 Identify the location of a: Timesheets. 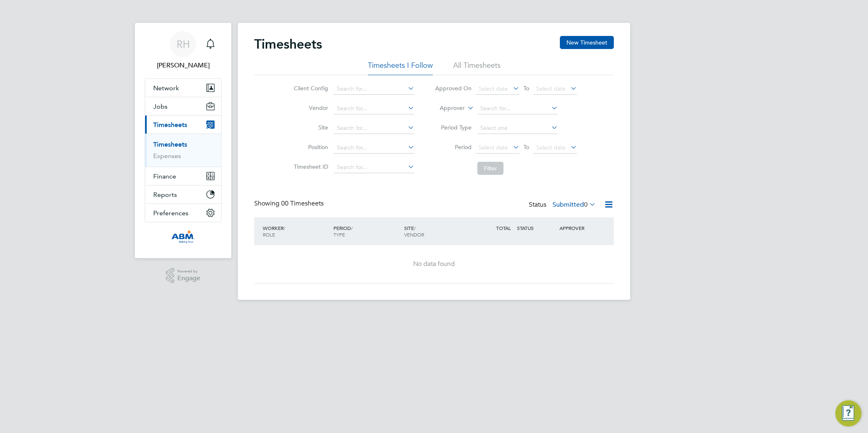
(170, 144).